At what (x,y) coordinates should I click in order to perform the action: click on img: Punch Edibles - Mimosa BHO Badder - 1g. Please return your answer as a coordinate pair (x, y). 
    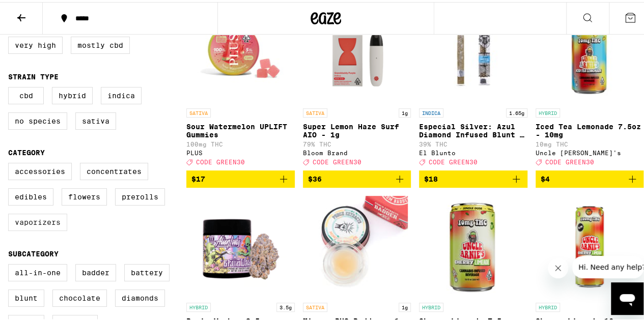
    Looking at the image, I should click on (357, 245).